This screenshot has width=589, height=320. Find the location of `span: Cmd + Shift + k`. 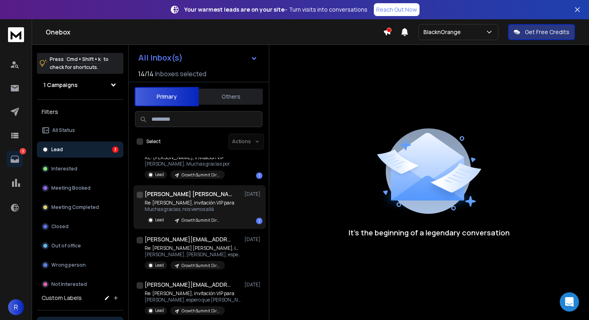

span: Cmd + Shift + k is located at coordinates (83, 59).